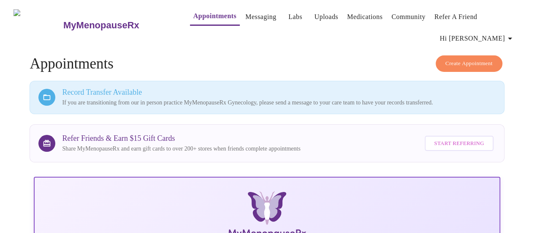 This screenshot has height=233, width=534. I want to click on a: Uploads, so click(327, 17).